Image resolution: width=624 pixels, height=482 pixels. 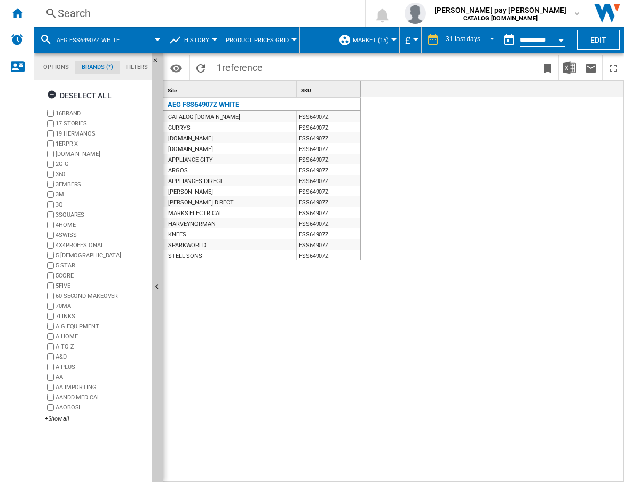 I want to click on div: HARVEYNORMAN, so click(x=192, y=224).